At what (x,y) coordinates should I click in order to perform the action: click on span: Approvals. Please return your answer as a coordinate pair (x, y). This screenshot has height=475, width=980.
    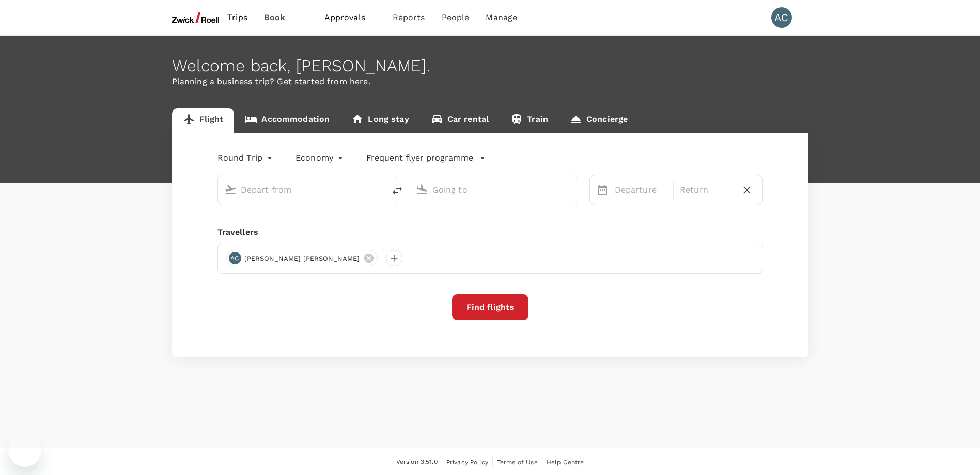
    Looking at the image, I should click on (350, 17).